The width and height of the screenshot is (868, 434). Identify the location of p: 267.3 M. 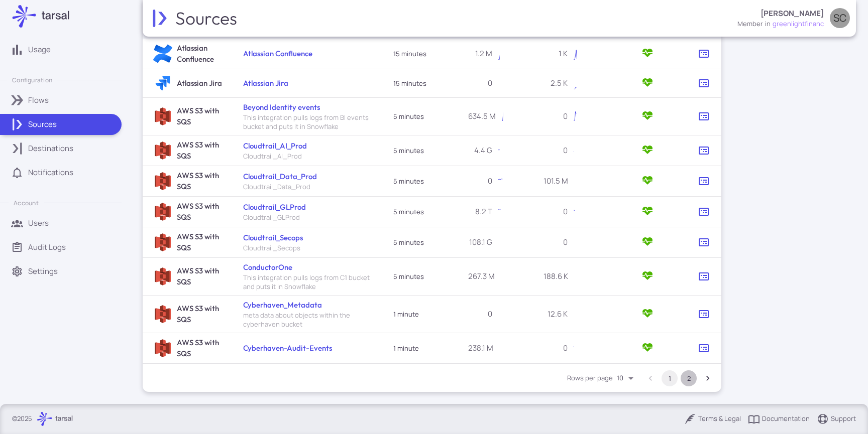
(481, 276).